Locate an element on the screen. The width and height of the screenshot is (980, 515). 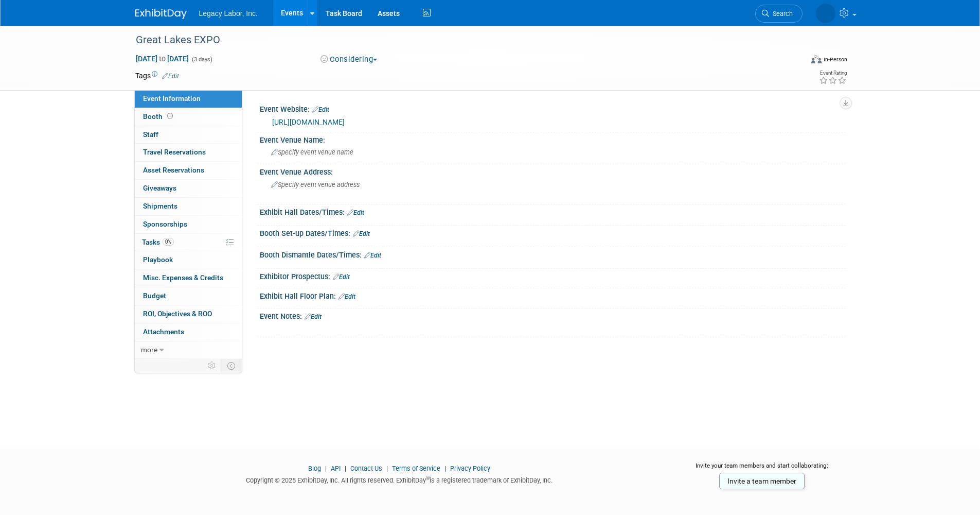
td: Tags is located at coordinates (157, 75).